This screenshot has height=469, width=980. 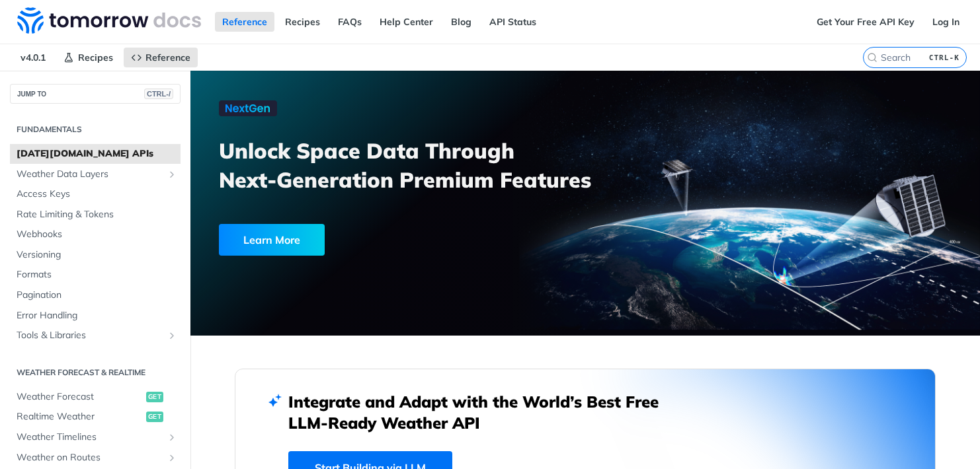 What do you see at coordinates (946, 22) in the screenshot?
I see `a: Log In` at bounding box center [946, 22].